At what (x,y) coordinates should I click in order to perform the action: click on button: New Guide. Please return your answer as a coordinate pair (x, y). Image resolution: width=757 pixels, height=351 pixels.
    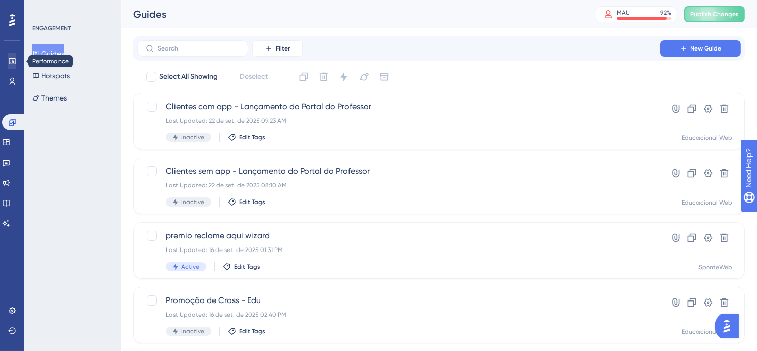
    Looking at the image, I should click on (701, 48).